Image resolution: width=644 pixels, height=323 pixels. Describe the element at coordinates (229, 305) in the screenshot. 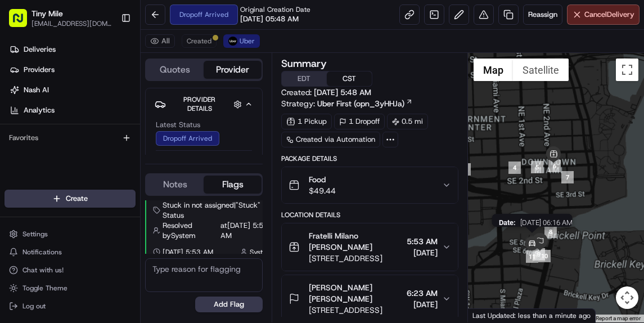

I see `button: Add Flag` at that location.